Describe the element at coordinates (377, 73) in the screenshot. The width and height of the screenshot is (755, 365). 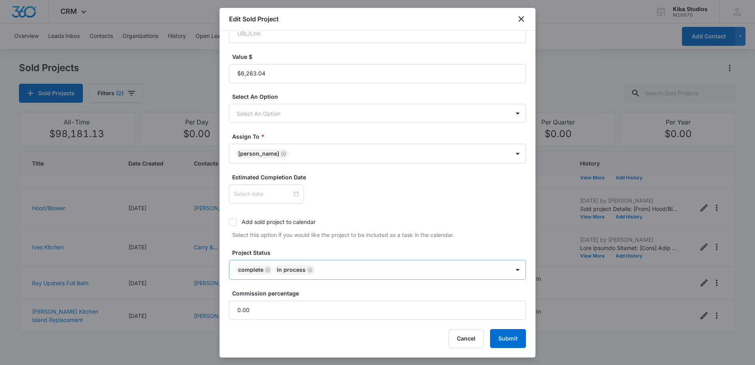
I see `input: Value $` at that location.